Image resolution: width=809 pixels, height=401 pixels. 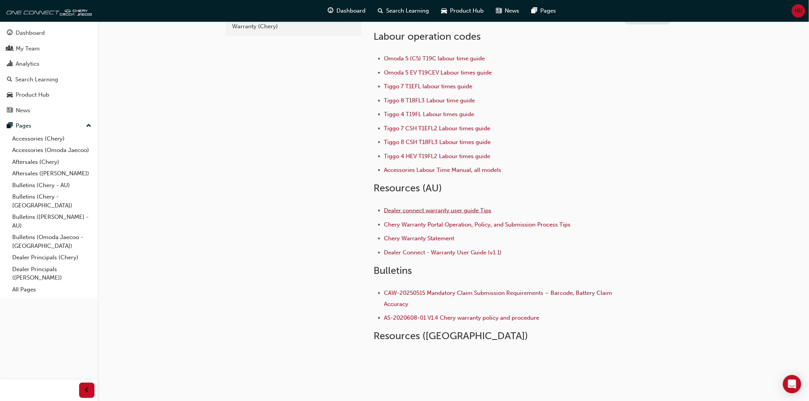 What do you see at coordinates (478, 225) in the screenshot?
I see `span: Chery Warranty Portal Operation, Policy, and Submission Process Tips` at bounding box center [478, 225].